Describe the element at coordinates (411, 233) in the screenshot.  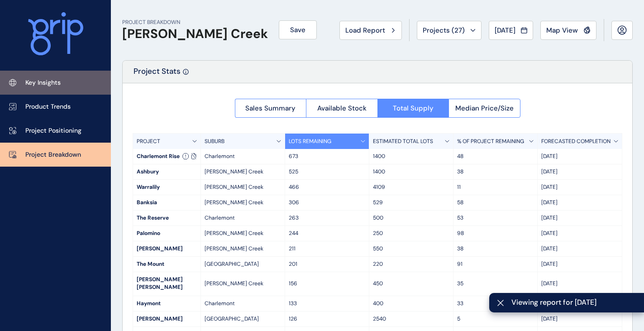
I see `p: 250` at that location.